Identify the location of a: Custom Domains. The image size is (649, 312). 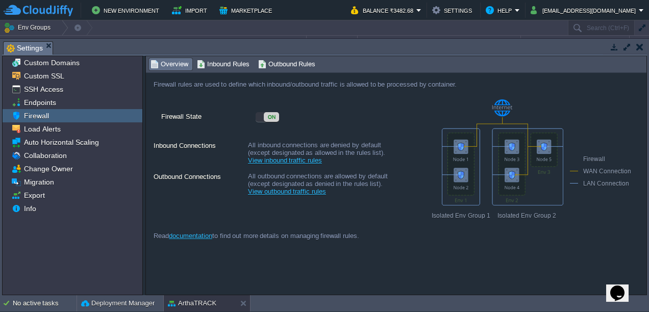
(52, 63).